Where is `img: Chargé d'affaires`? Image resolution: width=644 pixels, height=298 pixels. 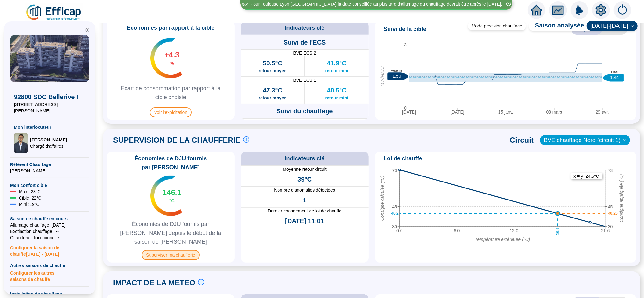 img: Chargé d'affaires is located at coordinates (20, 143).